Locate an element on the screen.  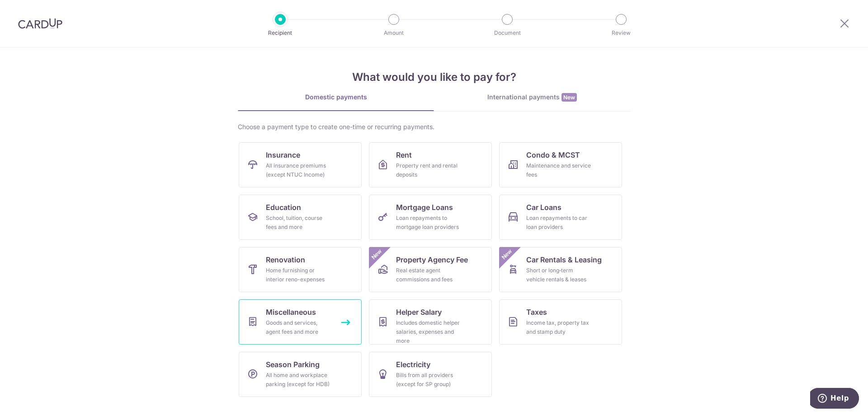
span: Electricity is located at coordinates (413, 365).